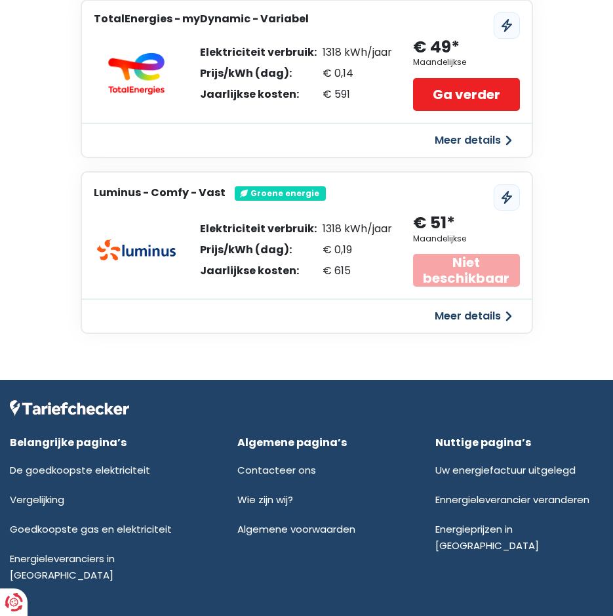 The width and height of the screenshot is (613, 616). What do you see at coordinates (321, 442) in the screenshot?
I see `div: Algemene pagina’s` at bounding box center [321, 442].